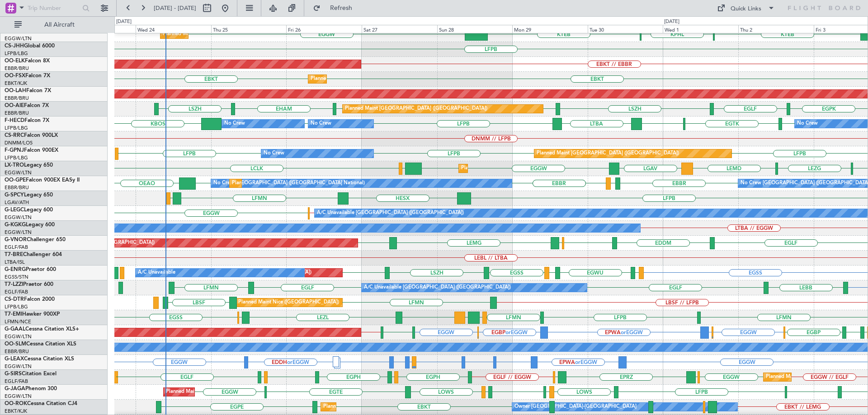  Describe the element at coordinates (15, 329) in the screenshot. I see `span: G-GAAL` at that location.